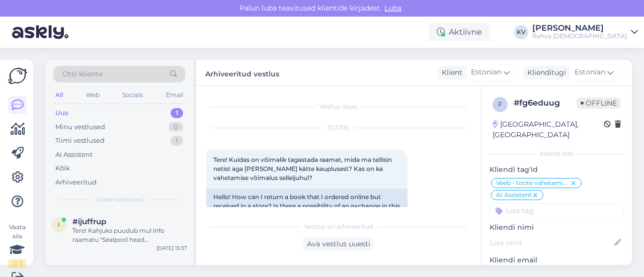  What do you see at coordinates (339, 227) in the screenshot?
I see `span: Vestlus on arhiveeritud` at bounding box center [339, 227].